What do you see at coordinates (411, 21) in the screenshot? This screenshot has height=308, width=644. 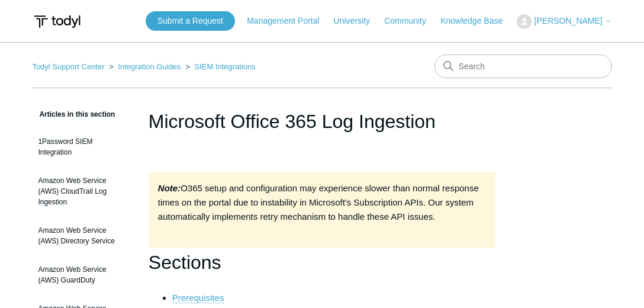 I see `a: Community` at bounding box center [411, 21].